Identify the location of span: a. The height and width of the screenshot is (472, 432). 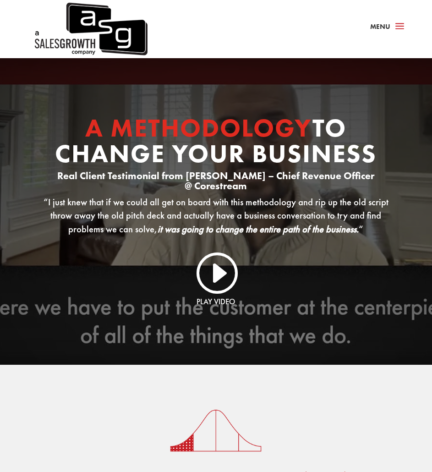
(400, 27).